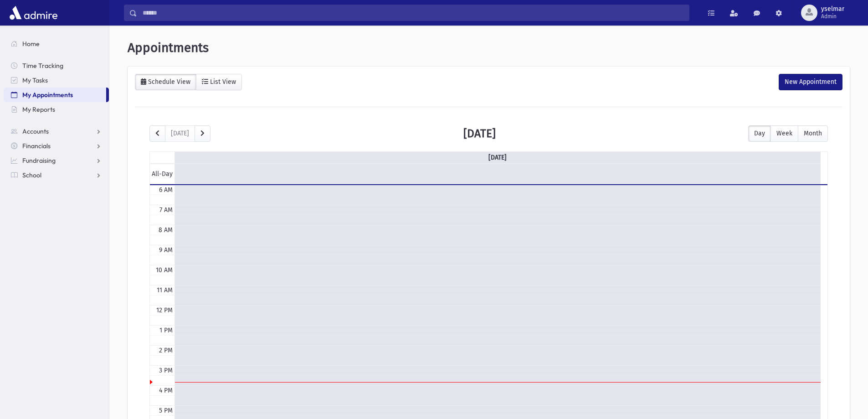 The image size is (868, 419). What do you see at coordinates (56, 66) in the screenshot?
I see `a: Time Tracking` at bounding box center [56, 66].